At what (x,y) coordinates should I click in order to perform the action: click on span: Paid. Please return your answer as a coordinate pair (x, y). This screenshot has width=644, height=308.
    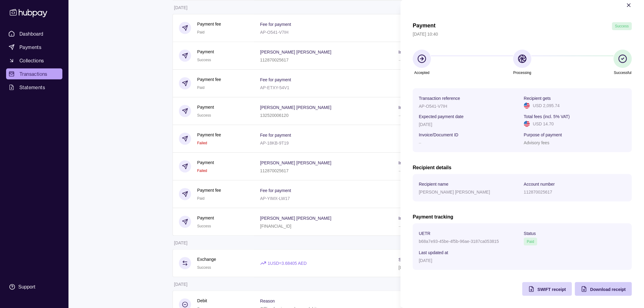
    Looking at the image, I should click on (531, 242).